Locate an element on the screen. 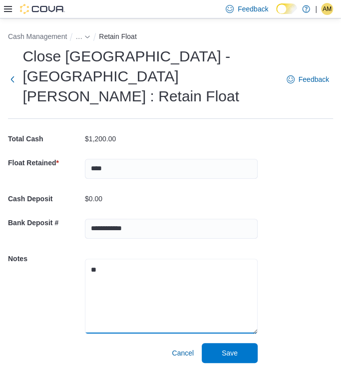  p: $1,200.00 is located at coordinates (100, 139).